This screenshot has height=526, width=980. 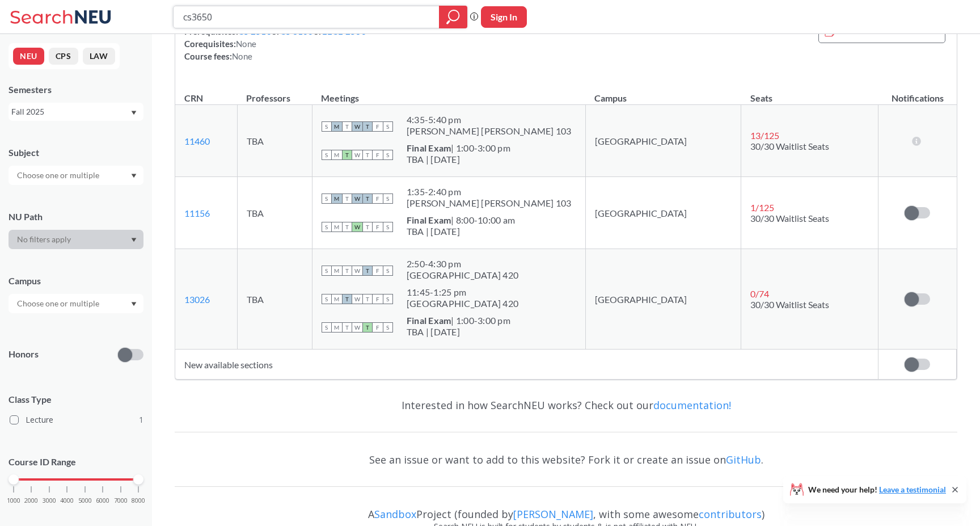 What do you see at coordinates (744, 459) in the screenshot?
I see `a: GitHub` at bounding box center [744, 459].